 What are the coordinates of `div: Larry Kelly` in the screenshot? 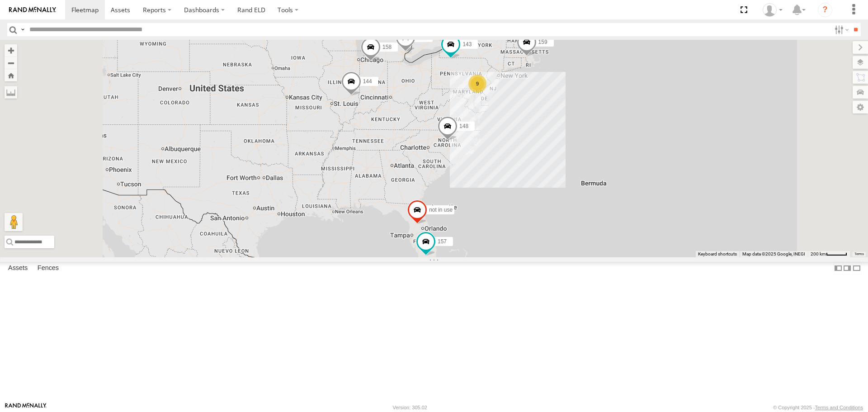 It's located at (773, 10).